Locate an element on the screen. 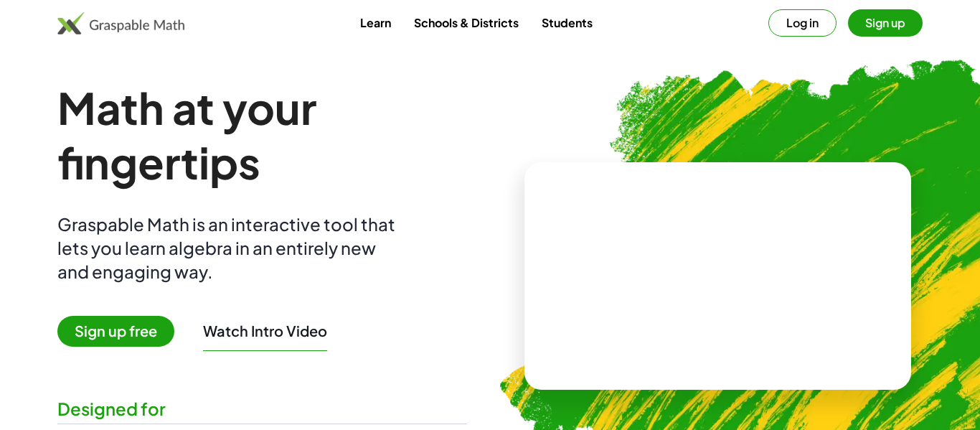 The height and width of the screenshot is (430, 980). button: Sign up is located at coordinates (885, 23).